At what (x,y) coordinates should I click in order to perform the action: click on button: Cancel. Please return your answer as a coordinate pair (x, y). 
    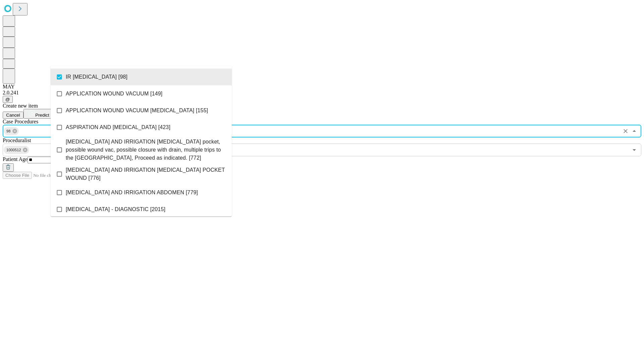
    Looking at the image, I should click on (13, 115).